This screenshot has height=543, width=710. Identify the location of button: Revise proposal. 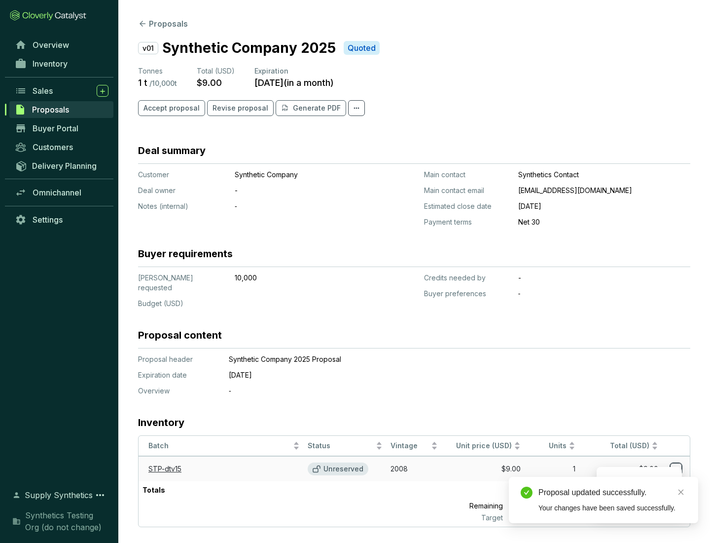
(240, 108).